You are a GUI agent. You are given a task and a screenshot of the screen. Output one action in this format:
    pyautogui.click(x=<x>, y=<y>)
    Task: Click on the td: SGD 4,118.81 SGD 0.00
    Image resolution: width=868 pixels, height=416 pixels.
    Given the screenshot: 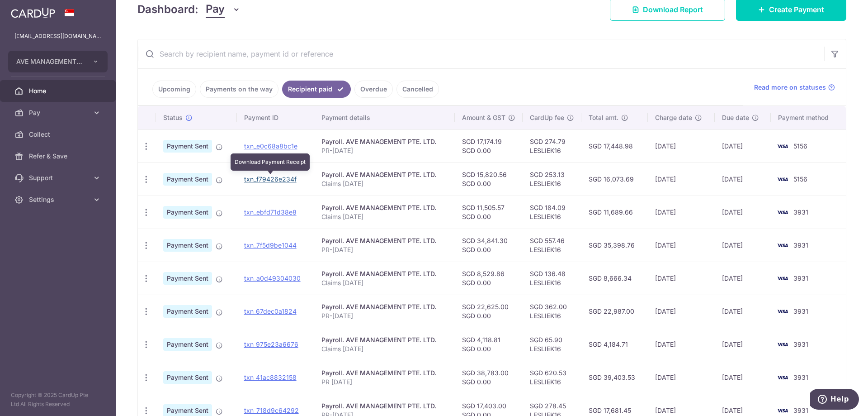 What is the action you would take?
    pyautogui.click(x=489, y=344)
    